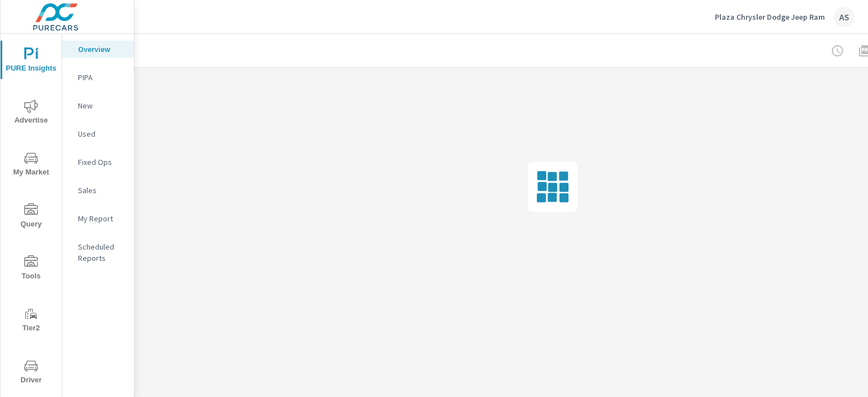 The width and height of the screenshot is (868, 397). Describe the element at coordinates (770, 17) in the screenshot. I see `p: Plaza Chrysler Dodge Jeep Ram` at that location.